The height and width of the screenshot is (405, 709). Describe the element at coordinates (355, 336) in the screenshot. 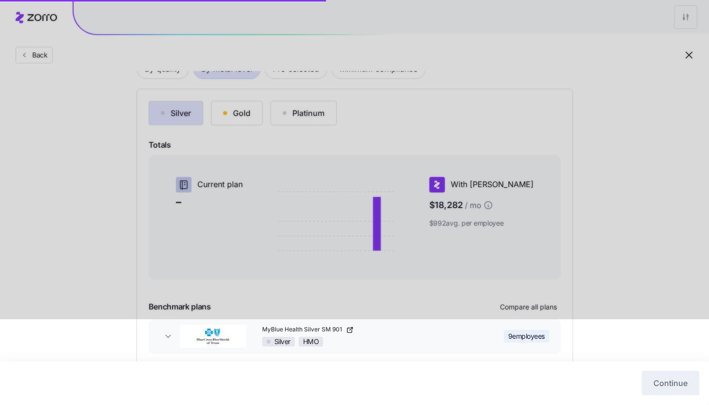

I see `button: Blue Cross and Blue Shield of TexasMyBlue Health Silver SM 901SilverHMO9employees` at that location.